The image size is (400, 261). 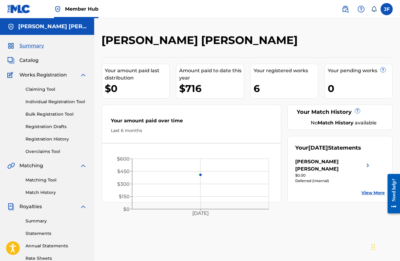 I want to click on div: $0, so click(x=137, y=88).